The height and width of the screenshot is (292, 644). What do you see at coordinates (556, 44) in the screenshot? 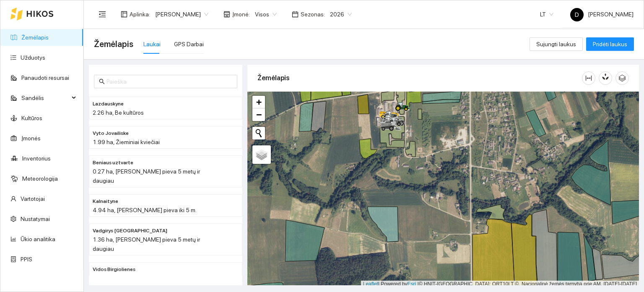
I see `a: Sujungti laukus` at bounding box center [556, 44].